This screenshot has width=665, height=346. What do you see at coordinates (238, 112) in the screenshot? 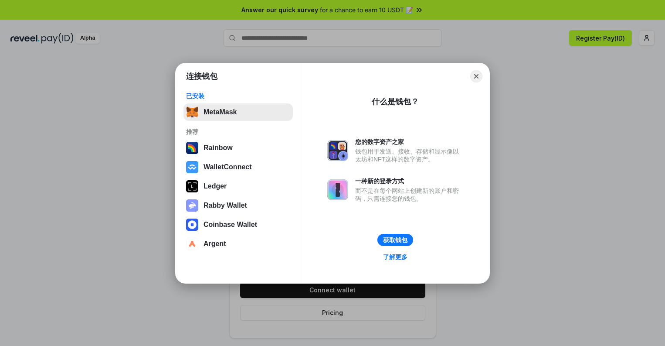
I see `button: MetaMask` at bounding box center [238, 112].